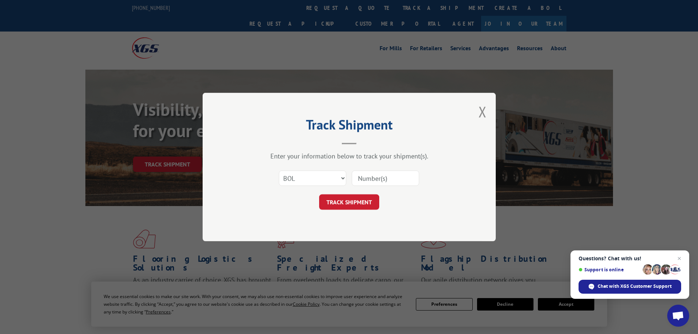 This screenshot has width=698, height=334. What do you see at coordinates (635, 286) in the screenshot?
I see `span: Chat with XGS Customer Support` at bounding box center [635, 286].